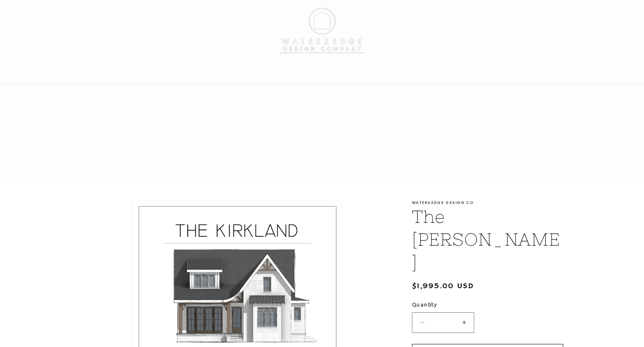 The image size is (644, 347). I want to click on a: View Cart, so click(433, 75).